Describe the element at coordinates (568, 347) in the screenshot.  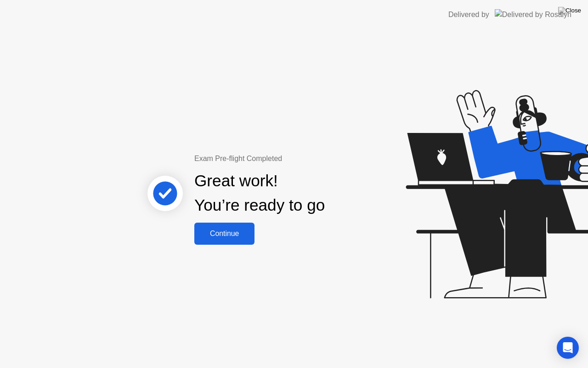
I see `div: Open Intercom Messenger` at that location.